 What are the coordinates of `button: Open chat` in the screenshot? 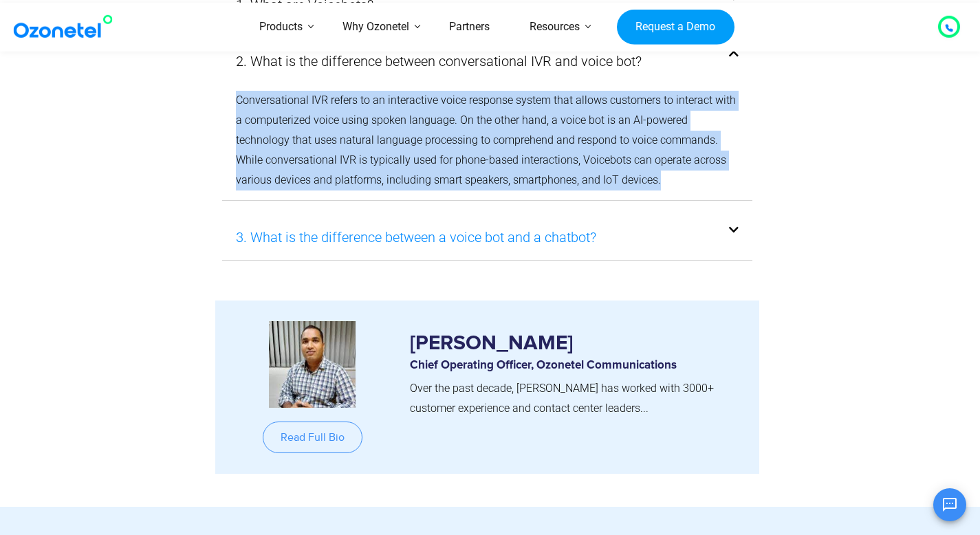 It's located at (950, 505).